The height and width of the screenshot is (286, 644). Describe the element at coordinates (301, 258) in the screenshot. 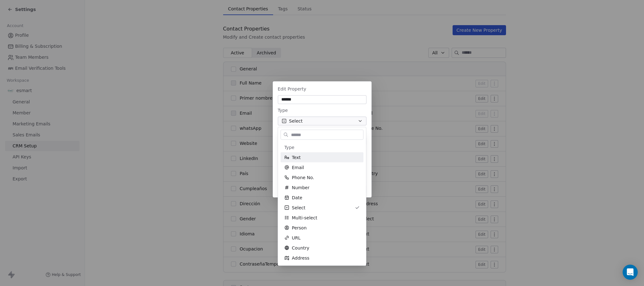

I see `span: Address` at that location.